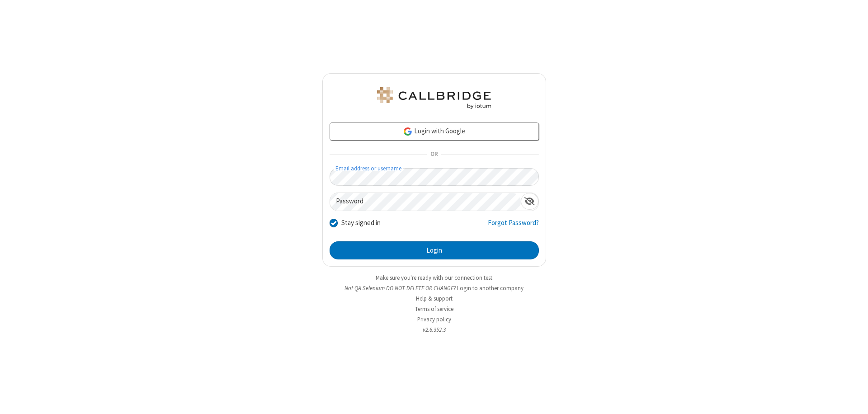 This screenshot has width=868, height=414. I want to click on a: Forgot Password?, so click(513, 226).